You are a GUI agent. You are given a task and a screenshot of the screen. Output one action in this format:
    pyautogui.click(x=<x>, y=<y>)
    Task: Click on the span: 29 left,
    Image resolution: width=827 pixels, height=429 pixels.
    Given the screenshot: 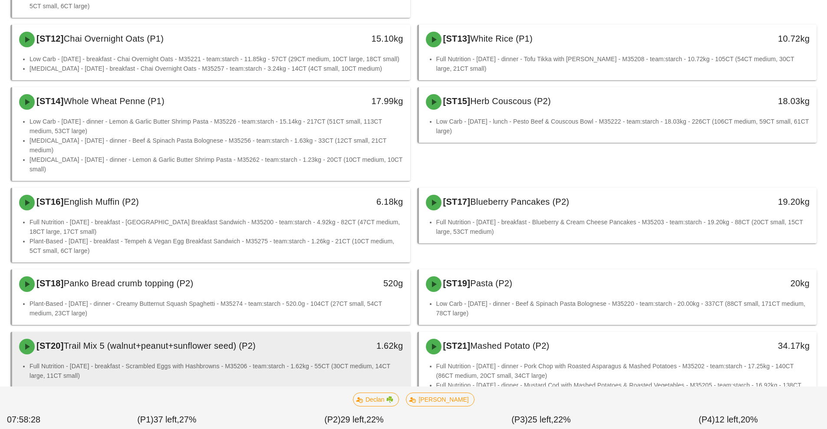 What is the action you would take?
    pyautogui.click(x=353, y=420)
    